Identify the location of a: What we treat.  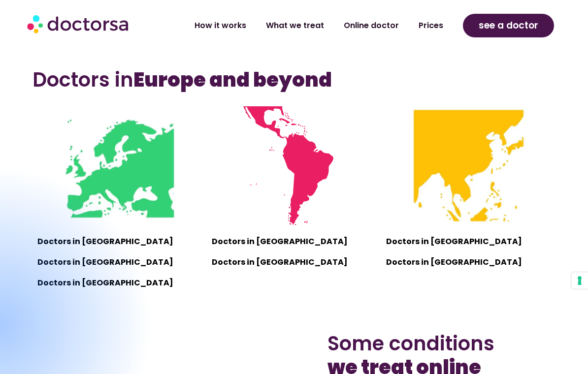
(295, 26).